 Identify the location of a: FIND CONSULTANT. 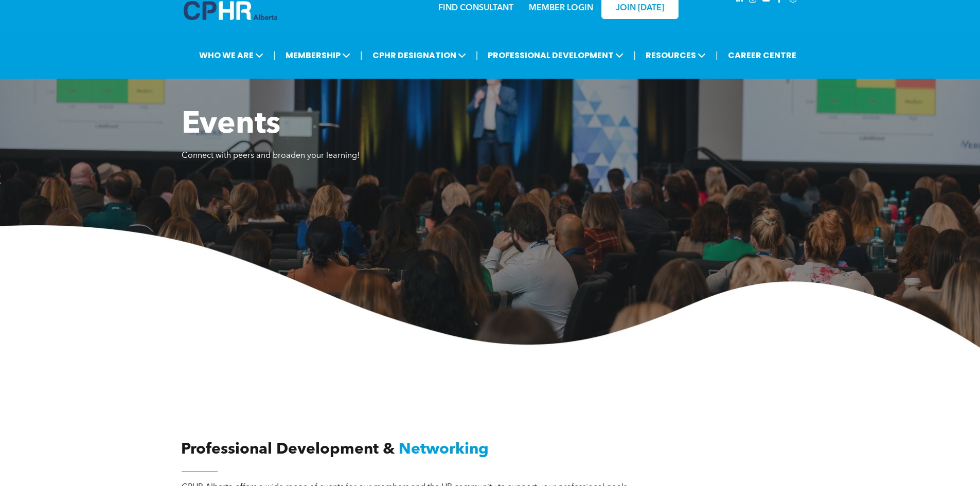
(476, 8).